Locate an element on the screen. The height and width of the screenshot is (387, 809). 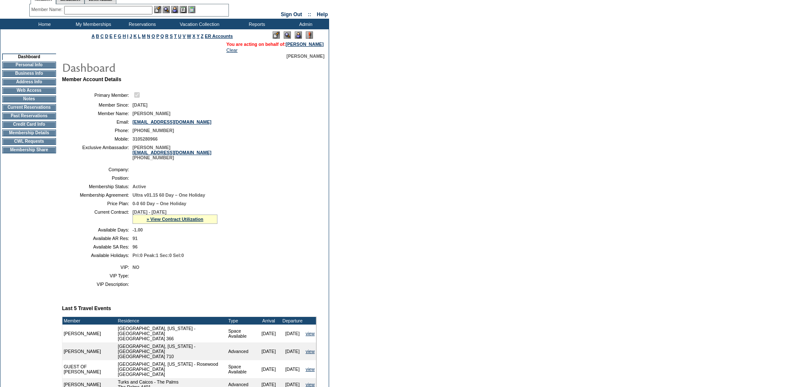
td: Reports is located at coordinates (256, 24).